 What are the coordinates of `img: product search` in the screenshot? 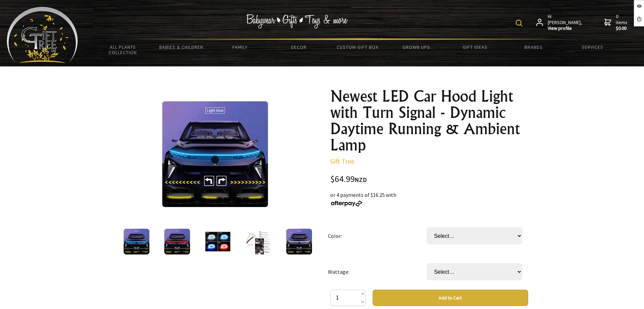 It's located at (519, 23).